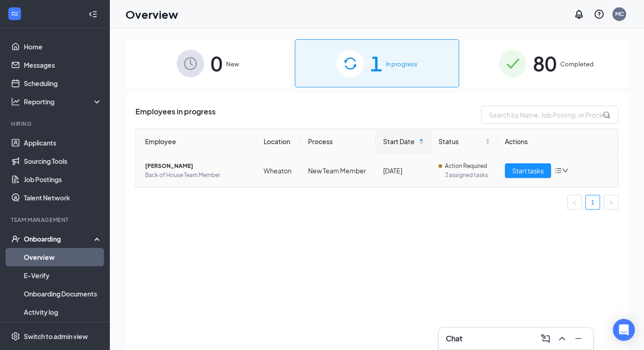 The width and height of the screenshot is (644, 350). What do you see at coordinates (55, 336) in the screenshot?
I see `div: Switch to admin view` at bounding box center [55, 336].